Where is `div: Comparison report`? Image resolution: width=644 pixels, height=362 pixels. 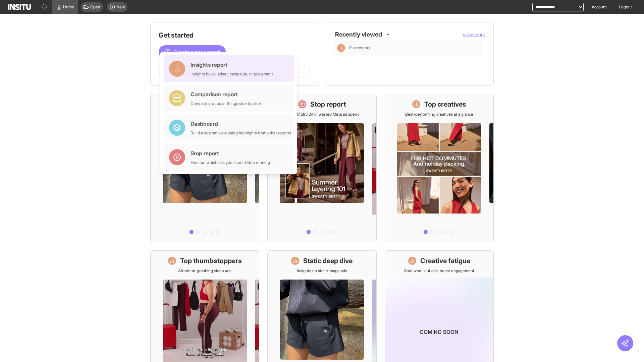 div: Comparison report is located at coordinates (226, 94).